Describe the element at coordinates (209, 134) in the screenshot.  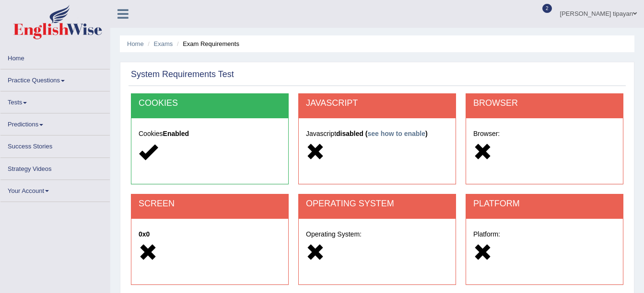
I see `h5: Cookies` at that location.